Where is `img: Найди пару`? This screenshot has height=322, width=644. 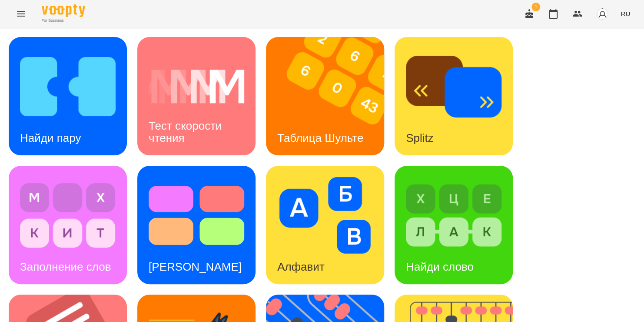 img: Найди пару is located at coordinates (68, 87).